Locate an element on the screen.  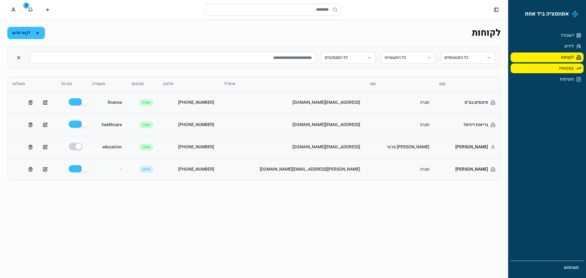
th: אימייל is located at coordinates (292, 84).